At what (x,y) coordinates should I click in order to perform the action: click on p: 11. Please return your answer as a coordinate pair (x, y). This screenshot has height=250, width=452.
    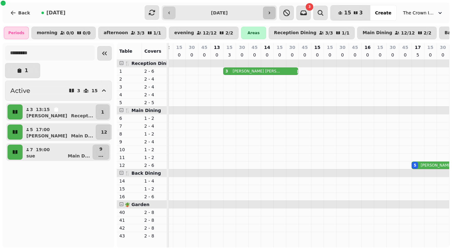
    Looking at the image, I should click on (129, 158).